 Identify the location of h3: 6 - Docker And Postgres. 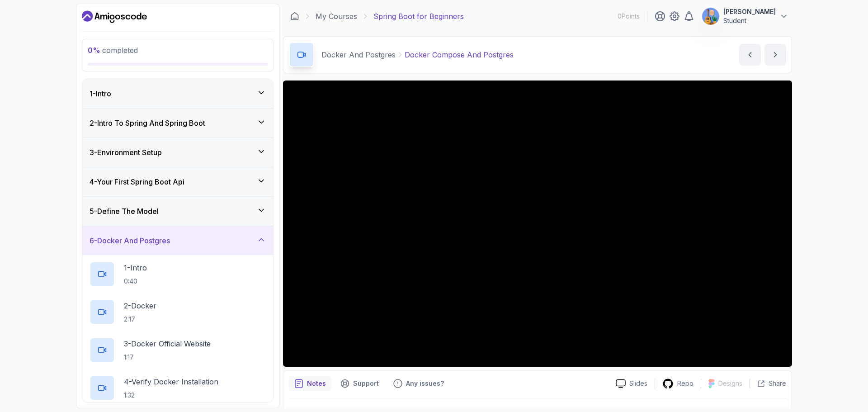
(129, 241).